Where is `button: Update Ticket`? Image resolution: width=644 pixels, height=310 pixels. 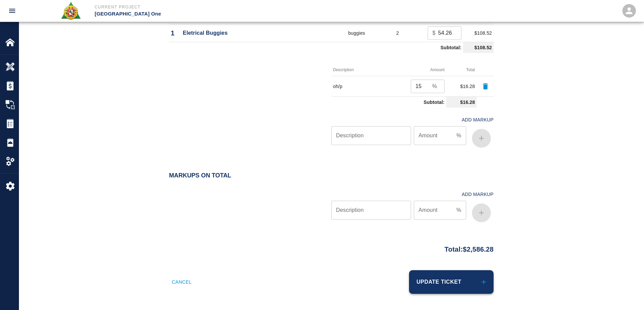 button: Update Ticket is located at coordinates (451, 282).